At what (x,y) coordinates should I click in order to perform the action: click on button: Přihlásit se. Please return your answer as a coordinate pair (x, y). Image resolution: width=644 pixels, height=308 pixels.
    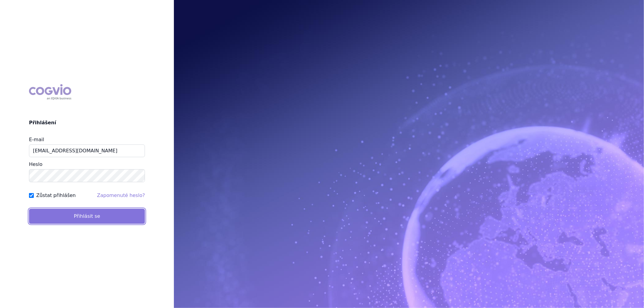
    Looking at the image, I should click on (87, 217).